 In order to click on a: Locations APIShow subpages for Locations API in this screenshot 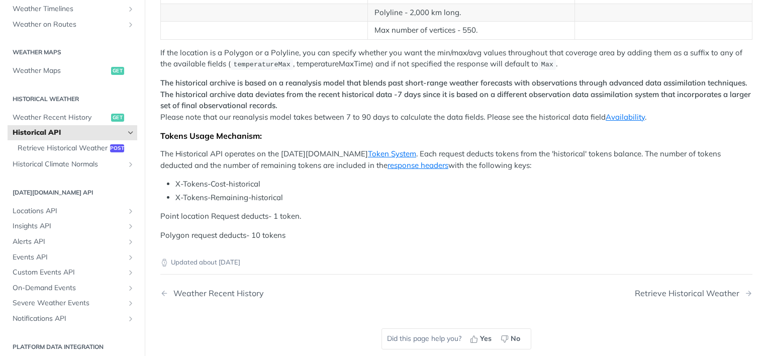, I will do `click(72, 211)`.